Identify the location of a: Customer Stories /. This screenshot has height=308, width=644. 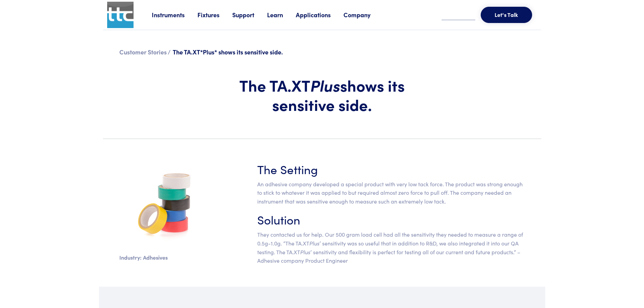
(145, 52).